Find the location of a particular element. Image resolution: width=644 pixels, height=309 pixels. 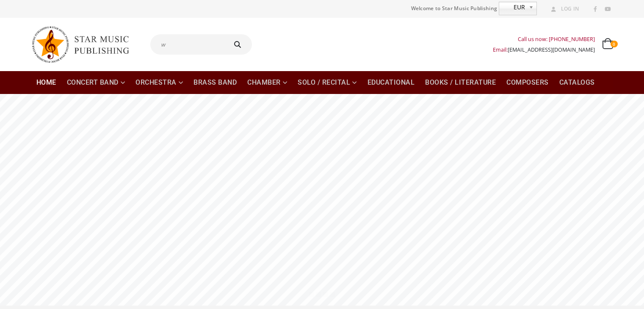

a: Brass Band is located at coordinates (215, 82).